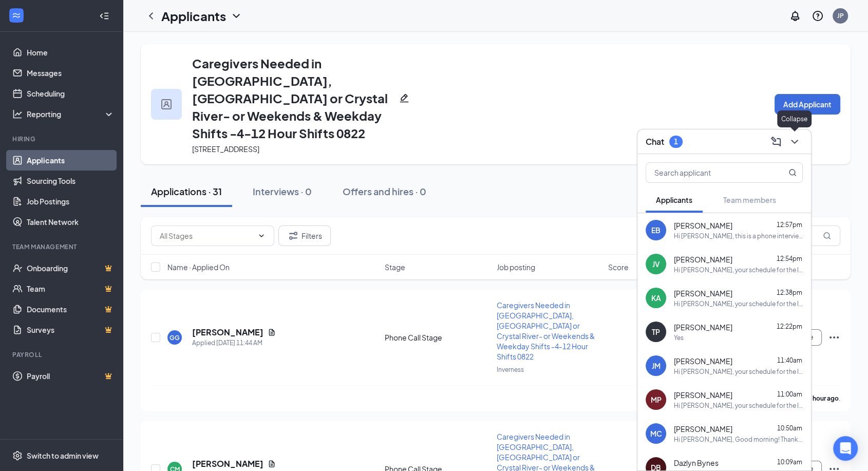 Image resolution: width=868 pixels, height=471 pixels. Describe the element at coordinates (696, 463) in the screenshot. I see `span: Dazlyn Bynes` at that location.